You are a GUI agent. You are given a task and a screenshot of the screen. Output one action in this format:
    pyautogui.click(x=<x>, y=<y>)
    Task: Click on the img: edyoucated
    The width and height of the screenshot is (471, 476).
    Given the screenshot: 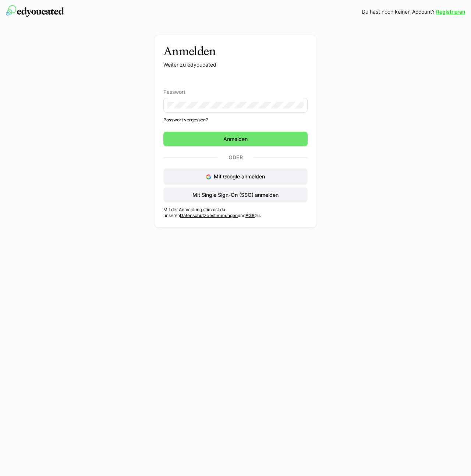 What is the action you would take?
    pyautogui.click(x=35, y=11)
    